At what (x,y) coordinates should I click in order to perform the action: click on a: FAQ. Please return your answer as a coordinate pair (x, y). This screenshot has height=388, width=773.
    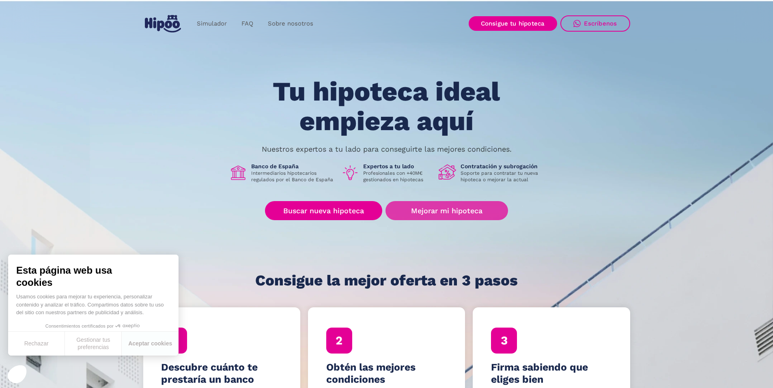
    Looking at the image, I should click on (247, 24).